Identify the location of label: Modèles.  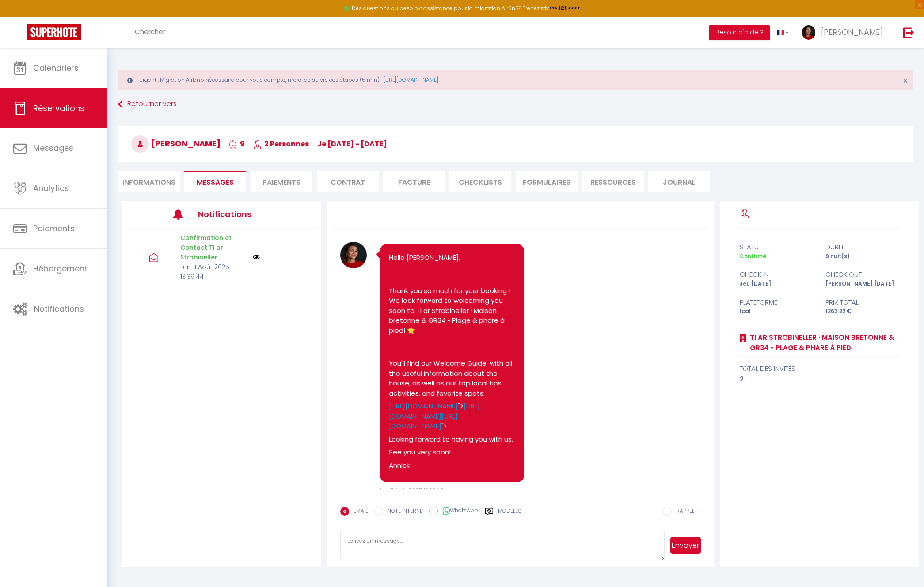
(510, 515).